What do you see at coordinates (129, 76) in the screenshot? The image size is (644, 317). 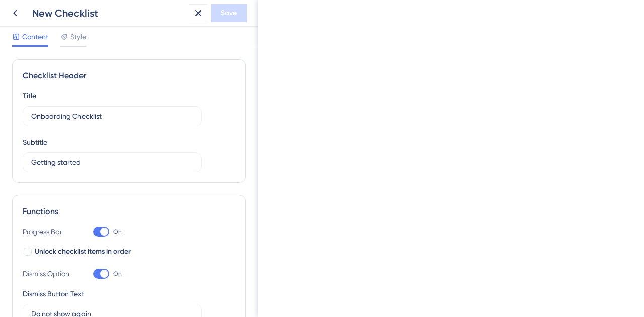 I see `div: Checklist Header` at bounding box center [129, 76].